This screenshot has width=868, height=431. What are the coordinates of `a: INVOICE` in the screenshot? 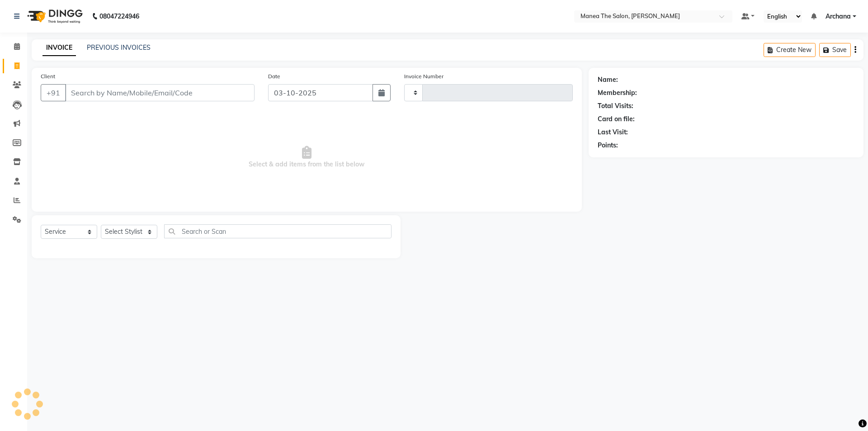 It's located at (59, 48).